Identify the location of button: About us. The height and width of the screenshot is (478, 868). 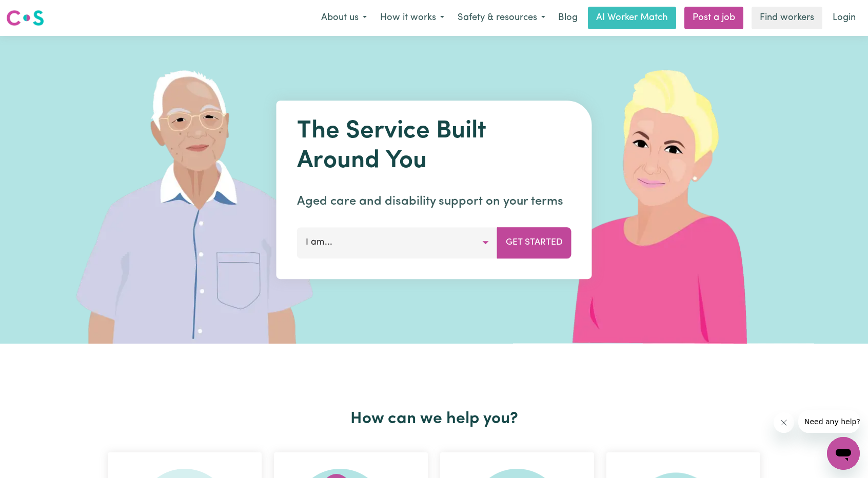
(344, 18).